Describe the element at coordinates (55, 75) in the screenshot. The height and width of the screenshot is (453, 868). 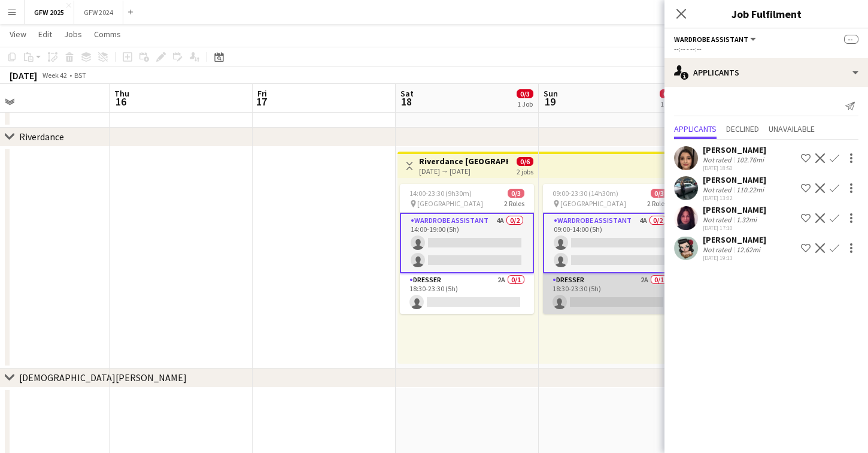
I see `span: Week 42` at that location.